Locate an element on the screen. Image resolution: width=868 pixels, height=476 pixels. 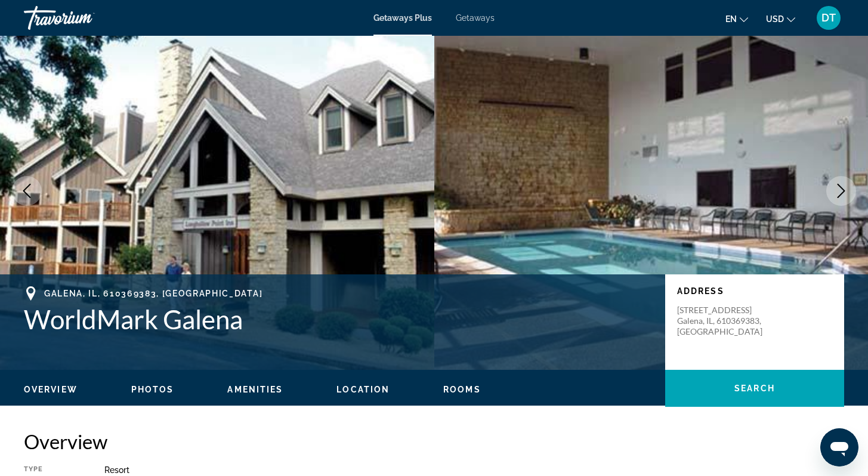
button: Amenities is located at coordinates (255, 390).